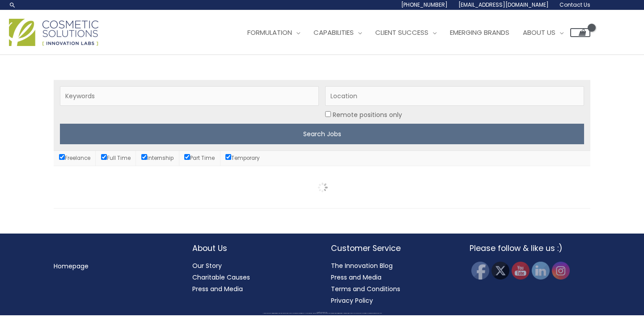  What do you see at coordinates (539, 32) in the screenshot?
I see `span: About Us` at bounding box center [539, 32].